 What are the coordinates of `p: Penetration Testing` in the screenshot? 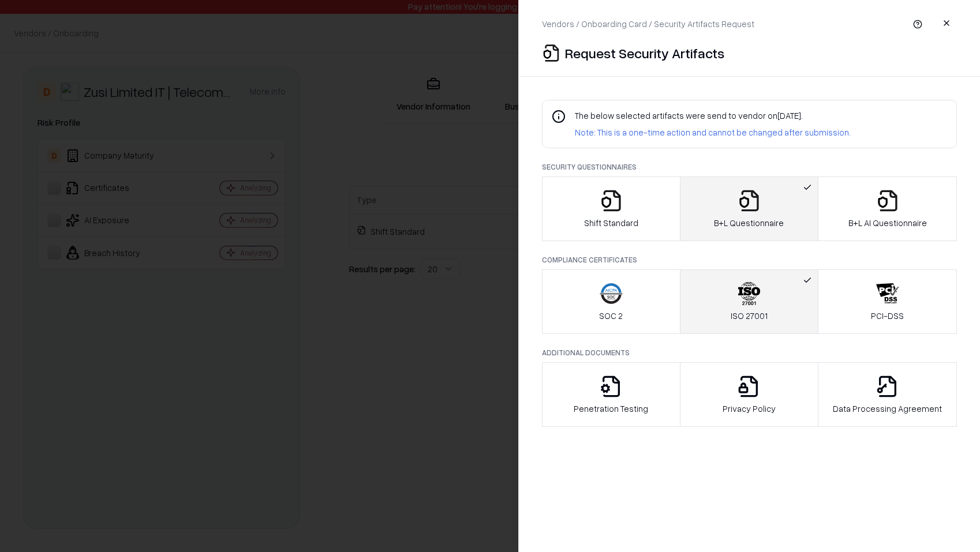 It's located at (611, 408).